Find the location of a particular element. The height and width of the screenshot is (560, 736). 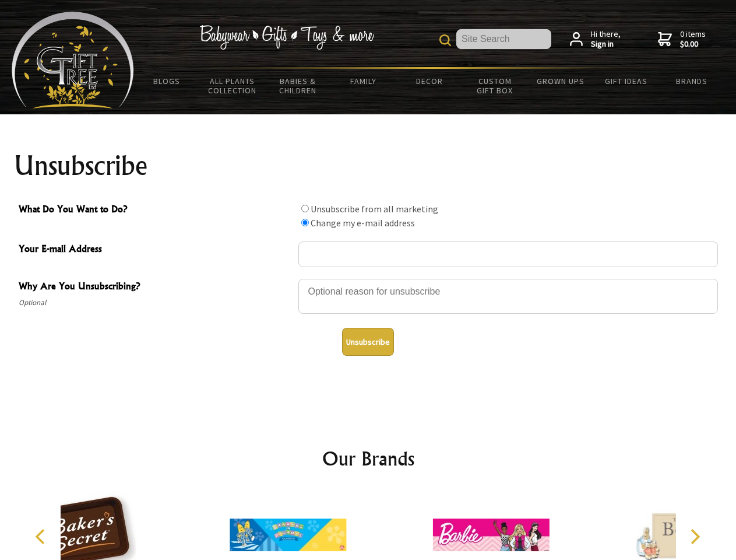

a: Custom Gift Box is located at coordinates (495, 86).